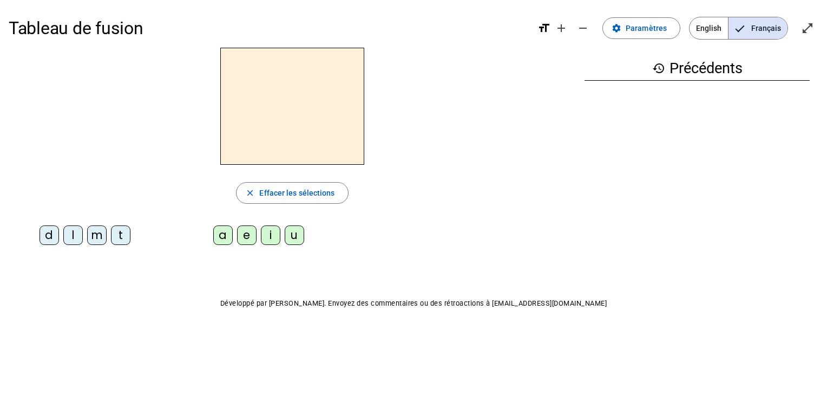 The height and width of the screenshot is (400, 827). What do you see at coordinates (646, 28) in the screenshot?
I see `span: Paramètres` at bounding box center [646, 28].